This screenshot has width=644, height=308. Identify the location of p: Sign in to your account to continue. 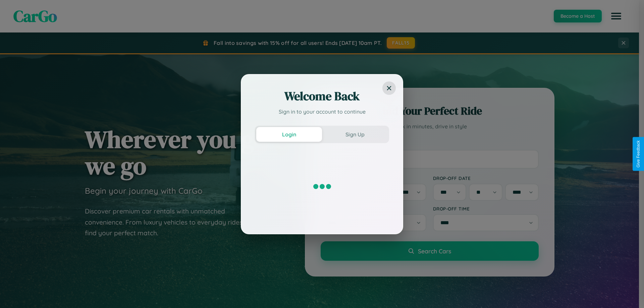
(322, 112).